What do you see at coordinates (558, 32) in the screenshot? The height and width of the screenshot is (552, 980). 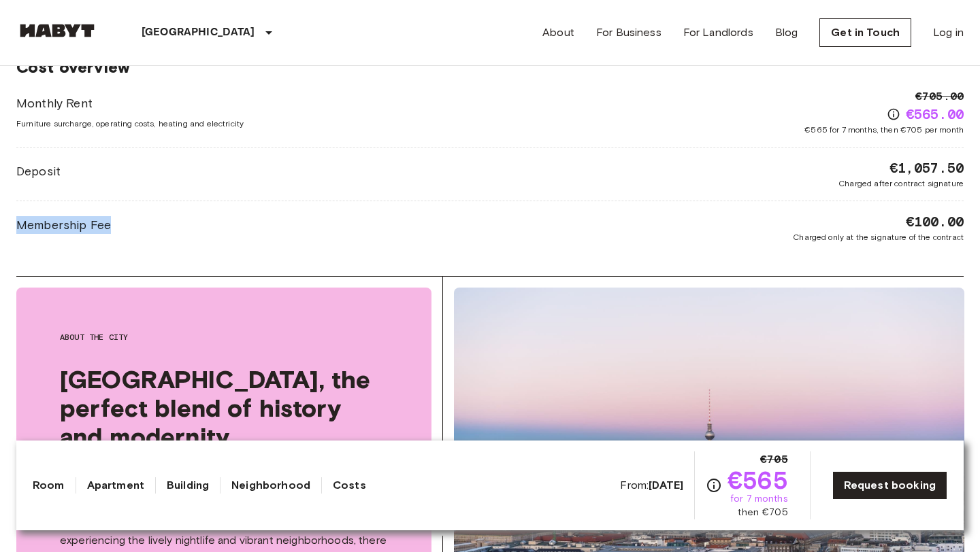 I see `a: About` at bounding box center [558, 32].